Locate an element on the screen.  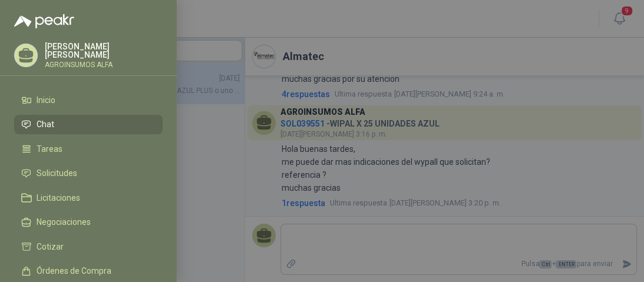
span: Tareas is located at coordinates (49, 149).